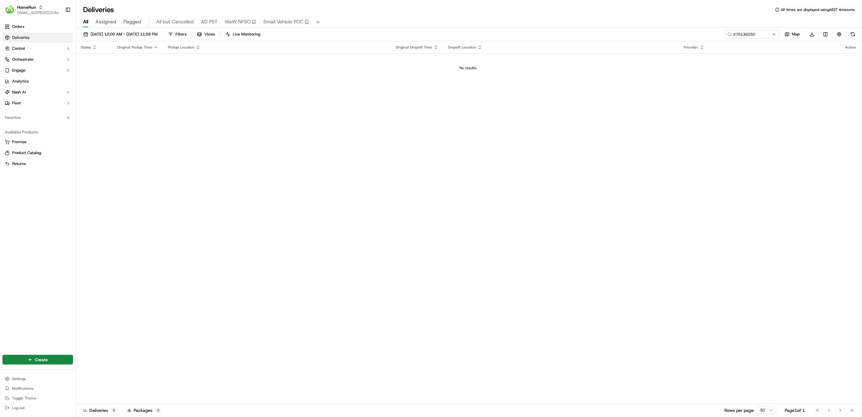  What do you see at coordinates (38, 70) in the screenshot?
I see `button: Engage` at bounding box center [38, 70].